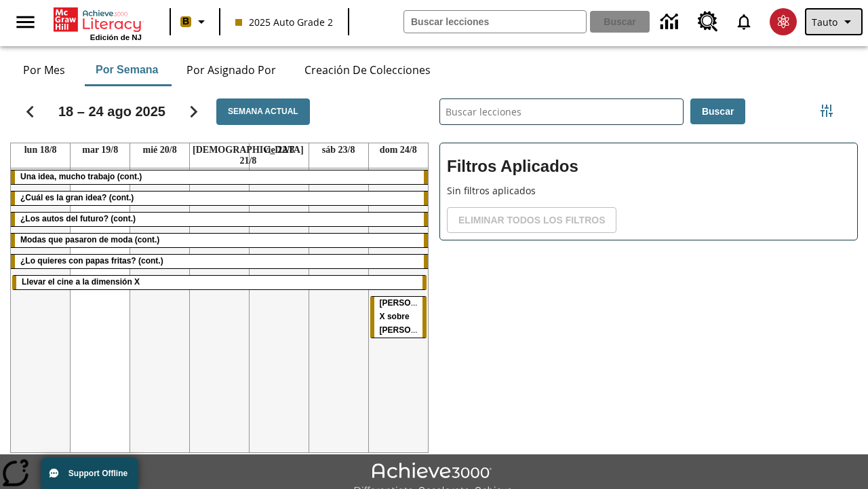 The image size is (868, 489). What do you see at coordinates (398, 317) in the screenshot?
I see `div: Rayos X sobre ruedas` at bounding box center [398, 317].